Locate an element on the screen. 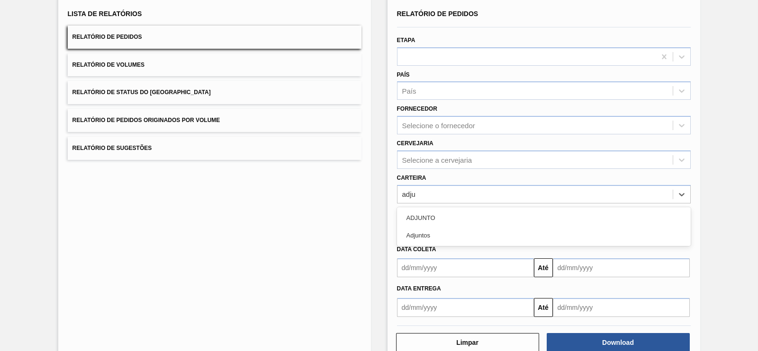 This screenshot has height=351, width=758. div: Adjuntos is located at coordinates (544, 235).